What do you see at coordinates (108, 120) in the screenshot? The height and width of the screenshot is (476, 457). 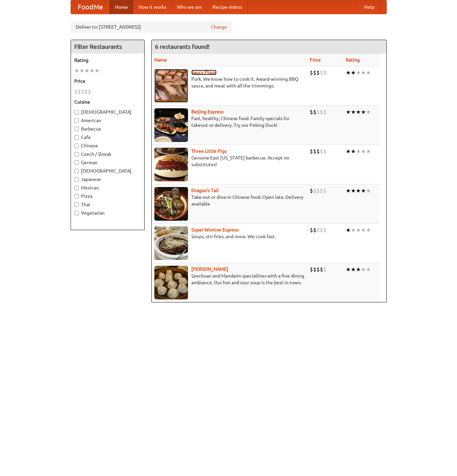 I see `label: American` at bounding box center [108, 120].